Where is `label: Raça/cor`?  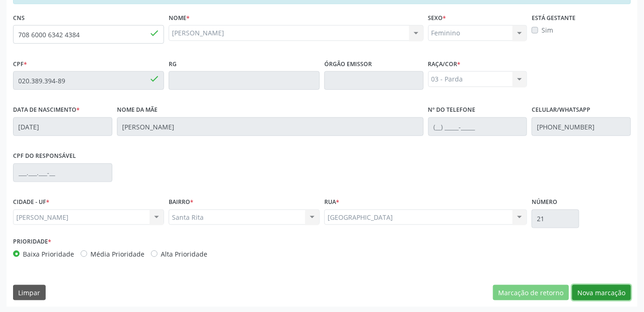 label: Raça/cor is located at coordinates (445, 64).